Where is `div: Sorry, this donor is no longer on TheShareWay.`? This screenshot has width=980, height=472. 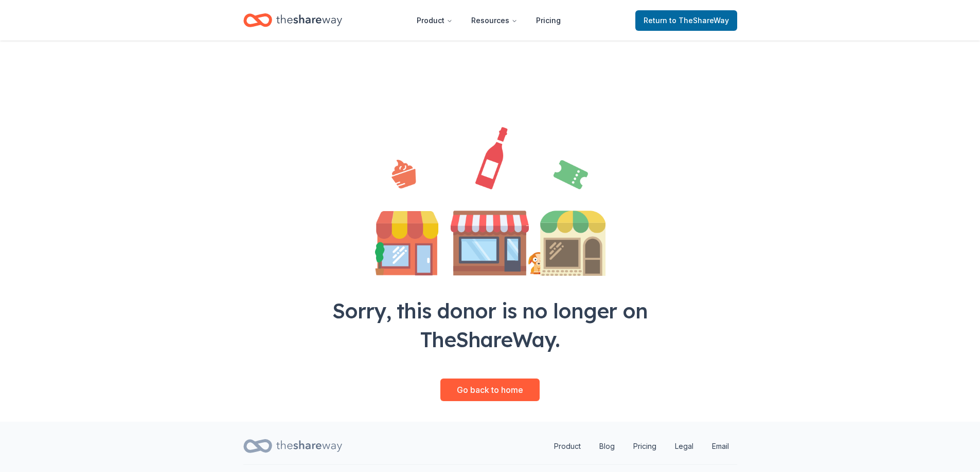 div: Sorry, this donor is no longer on TheShareWay. is located at coordinates (490, 325).